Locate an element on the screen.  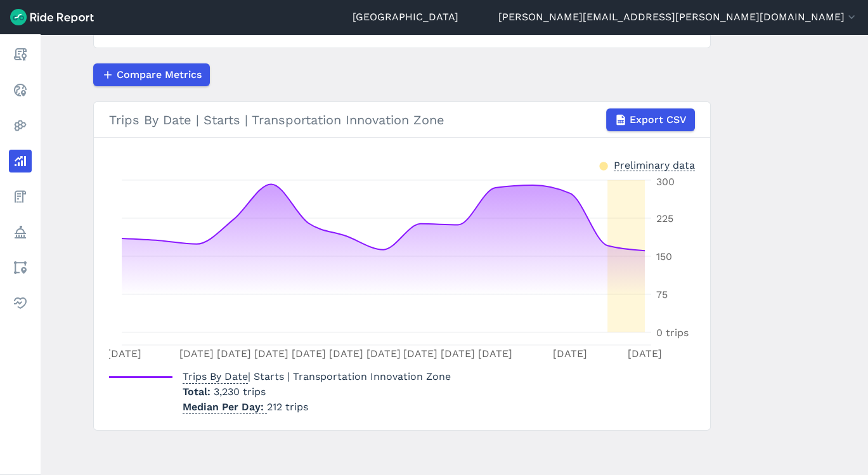
span: 3,230 trips is located at coordinates (240, 392).